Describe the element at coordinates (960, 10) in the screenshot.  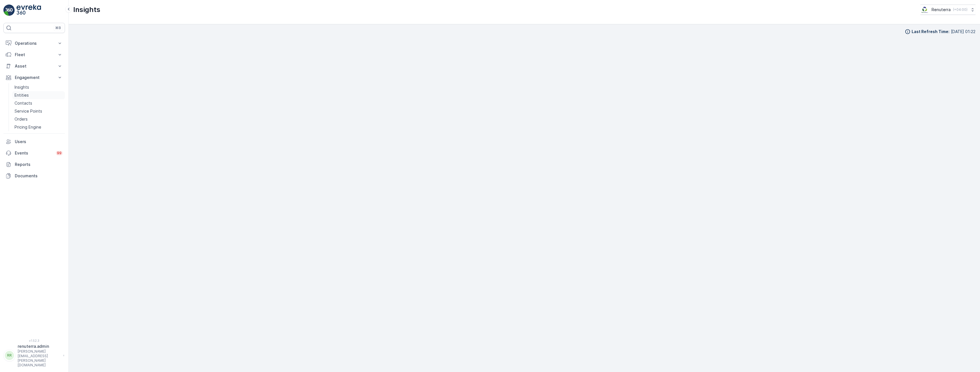
I see `p: ( +04:00 )` at that location.